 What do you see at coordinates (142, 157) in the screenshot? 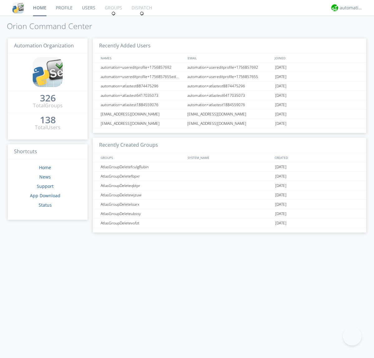
I see `div: GROUPS` at bounding box center [142, 157].